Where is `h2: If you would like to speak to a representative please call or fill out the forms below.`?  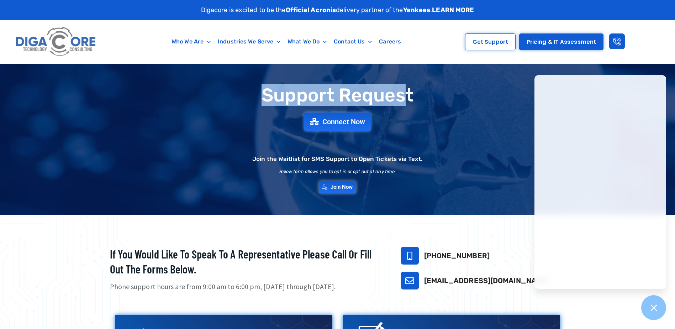
h2: If you would like to speak to a representative please call or fill out the forms below. is located at coordinates (247, 261).